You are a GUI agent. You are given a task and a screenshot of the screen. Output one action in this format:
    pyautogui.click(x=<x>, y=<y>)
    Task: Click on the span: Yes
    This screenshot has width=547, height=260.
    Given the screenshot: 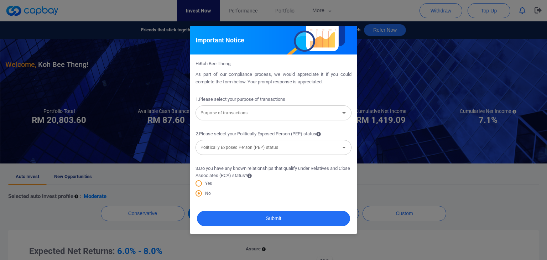 What is the action you would take?
    pyautogui.click(x=207, y=184)
    